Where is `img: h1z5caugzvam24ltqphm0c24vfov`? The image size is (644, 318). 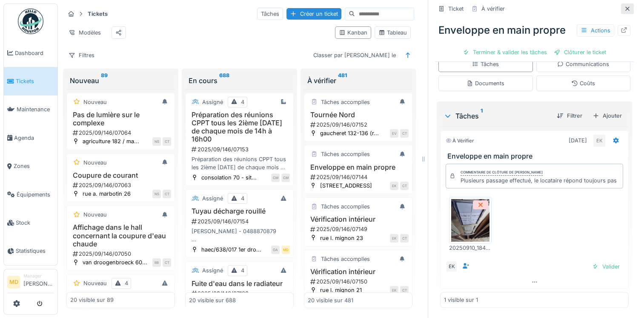
img: h1z5caugzvam24ltqphm0c24vfov is located at coordinates (470, 220).